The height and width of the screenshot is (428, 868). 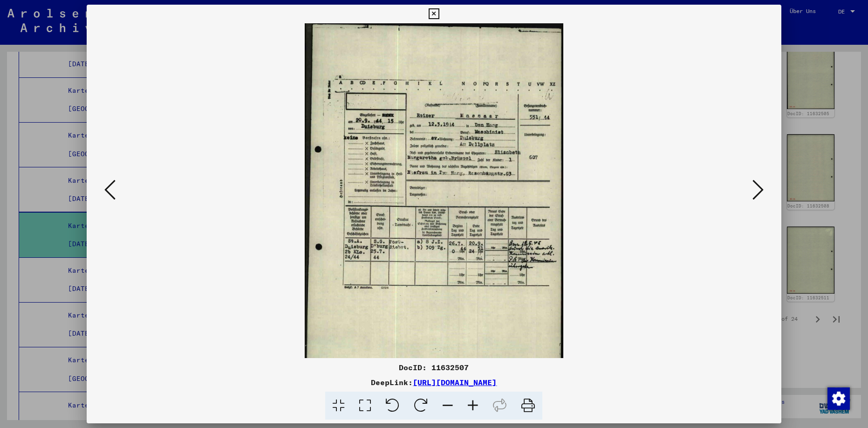 I want to click on div: Zustimmung ändern, so click(x=838, y=398).